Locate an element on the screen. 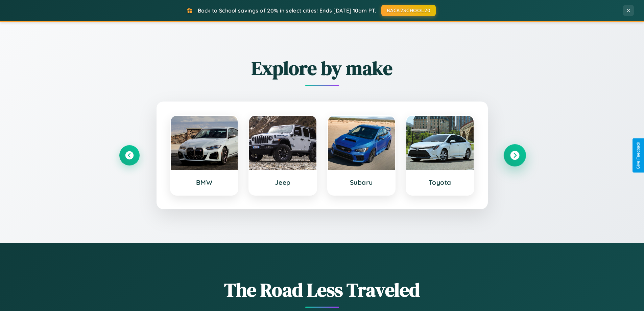 Image resolution: width=644 pixels, height=311 pixels. div: Give Feedback is located at coordinates (638, 155).